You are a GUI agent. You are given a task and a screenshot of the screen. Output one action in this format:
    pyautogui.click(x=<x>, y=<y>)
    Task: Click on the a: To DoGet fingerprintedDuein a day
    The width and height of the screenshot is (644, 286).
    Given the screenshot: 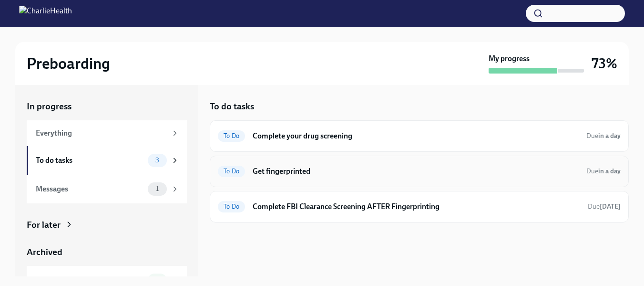 What is the action you would take?
    pyautogui.click(x=419, y=171)
    